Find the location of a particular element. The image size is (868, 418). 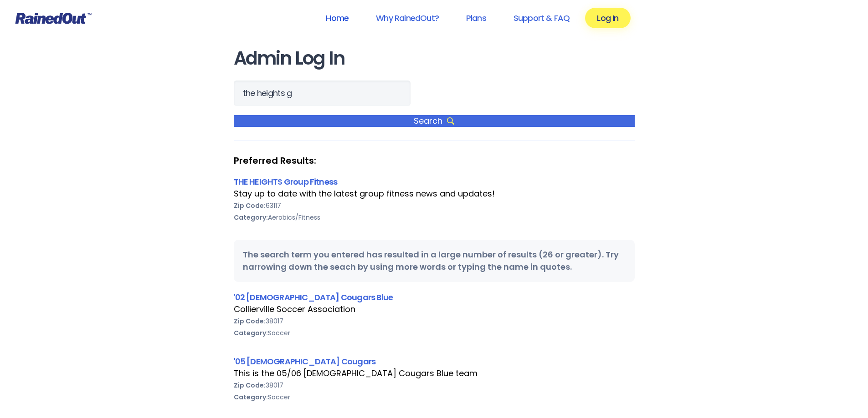

strong: Preferred Results: is located at coordinates (434, 161).